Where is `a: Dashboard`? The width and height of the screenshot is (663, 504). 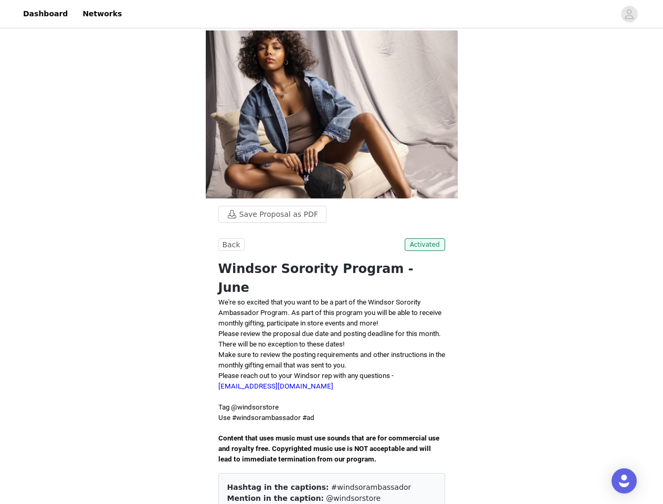 a: Dashboard is located at coordinates (45, 14).